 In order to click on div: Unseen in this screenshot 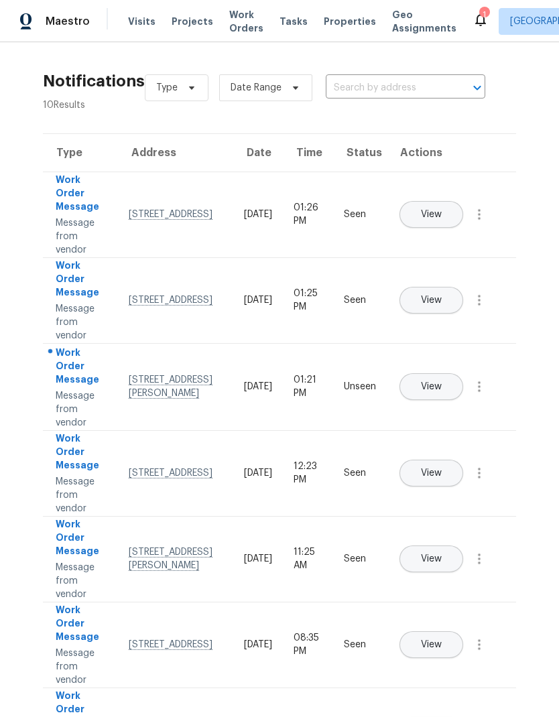, I will do `click(360, 387)`.